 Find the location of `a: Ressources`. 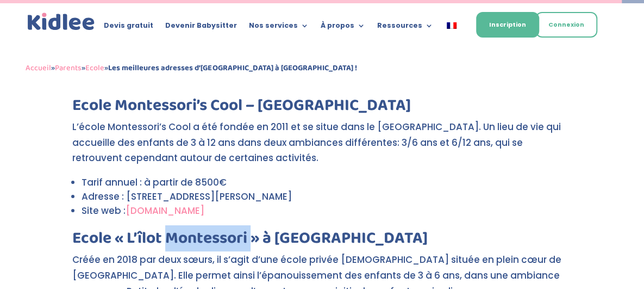

a: Ressources is located at coordinates (405, 28).